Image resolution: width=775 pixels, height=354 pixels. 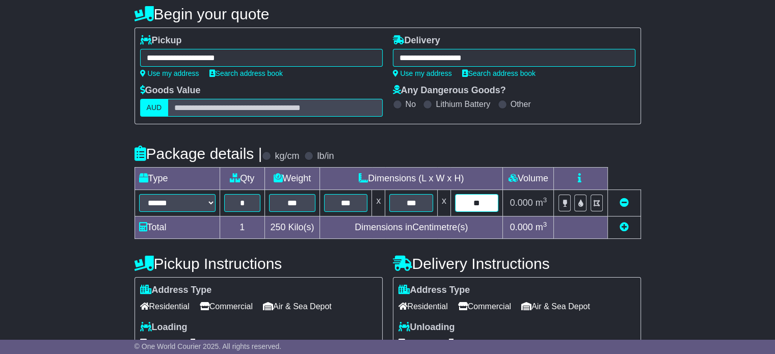 What do you see at coordinates (516, 263) in the screenshot?
I see `h4: Delivery Instructions` at bounding box center [516, 263].